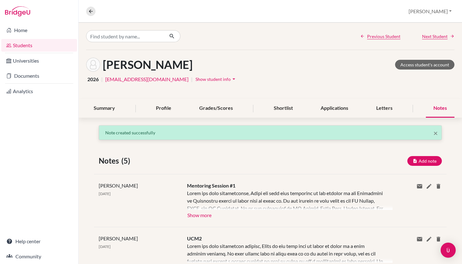 This screenshot has width=462, height=264. Describe the element at coordinates (334, 108) in the screenshot. I see `div: Applications` at that location.